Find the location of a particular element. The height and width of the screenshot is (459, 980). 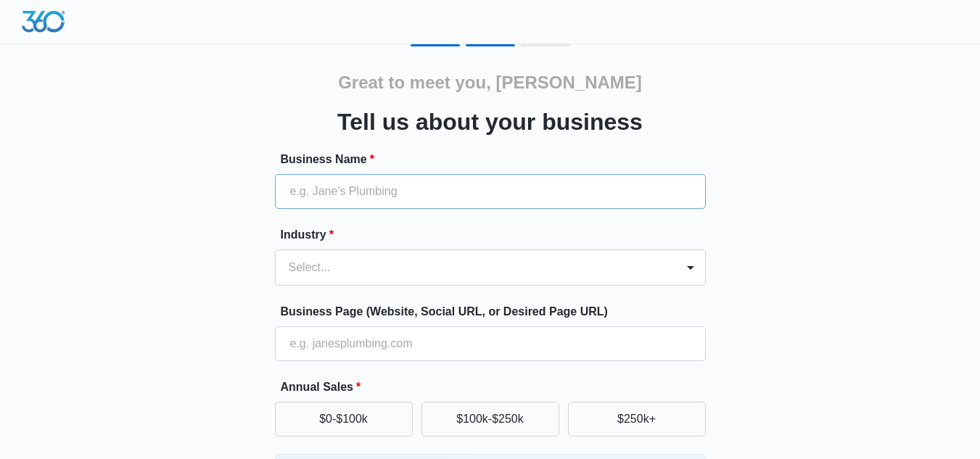

label: Industry is located at coordinates (496, 235).